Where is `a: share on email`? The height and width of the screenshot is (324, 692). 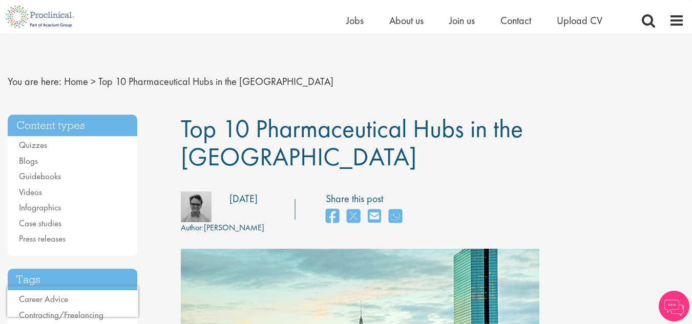
a: share on email is located at coordinates (375, 217).